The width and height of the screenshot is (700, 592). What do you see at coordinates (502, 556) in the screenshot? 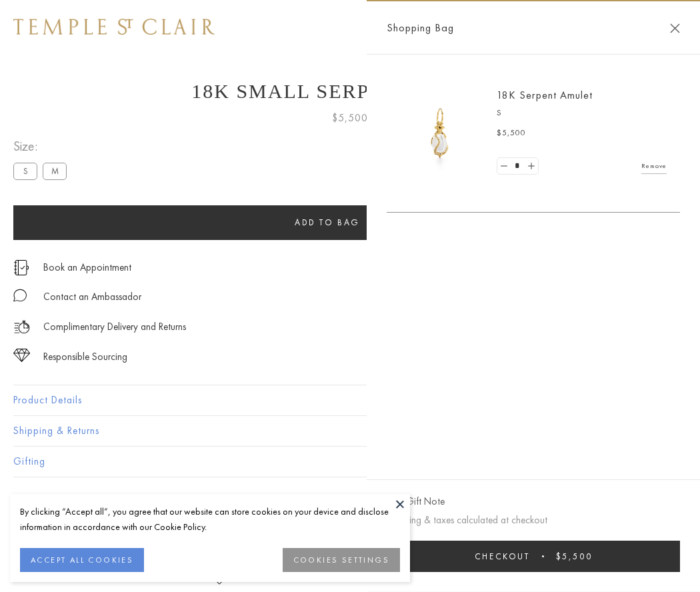
I see `span: Checkout` at bounding box center [502, 556].